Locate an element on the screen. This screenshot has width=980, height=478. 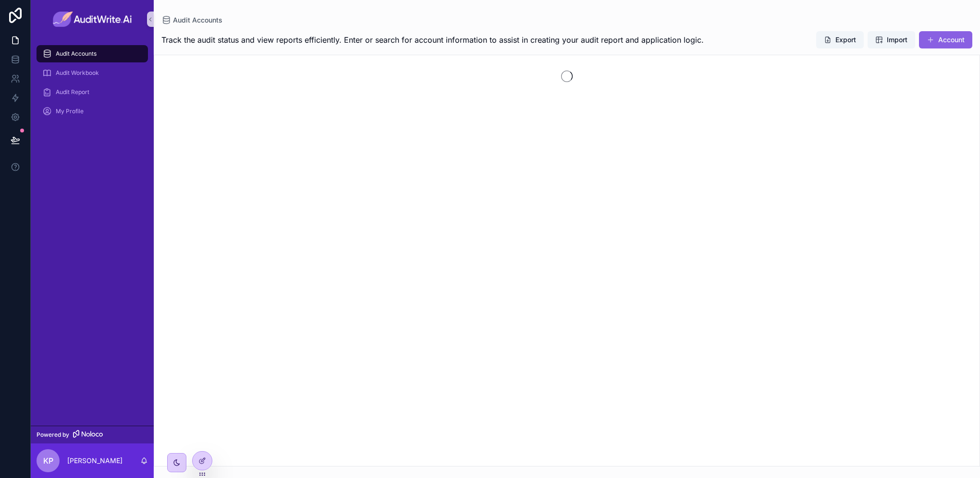
a: Audit Report is located at coordinates (92, 92).